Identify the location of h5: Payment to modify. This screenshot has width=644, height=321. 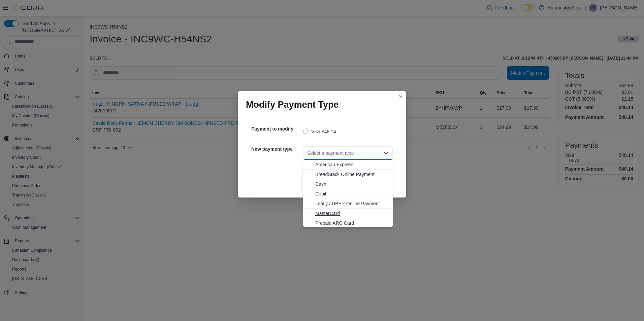
(276, 129).